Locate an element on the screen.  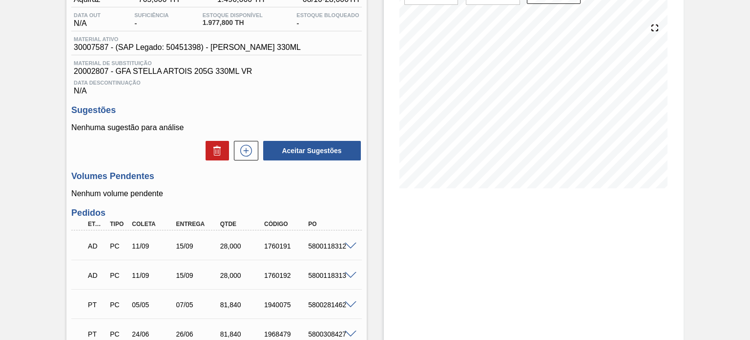
div: Código is located at coordinates (286, 224).